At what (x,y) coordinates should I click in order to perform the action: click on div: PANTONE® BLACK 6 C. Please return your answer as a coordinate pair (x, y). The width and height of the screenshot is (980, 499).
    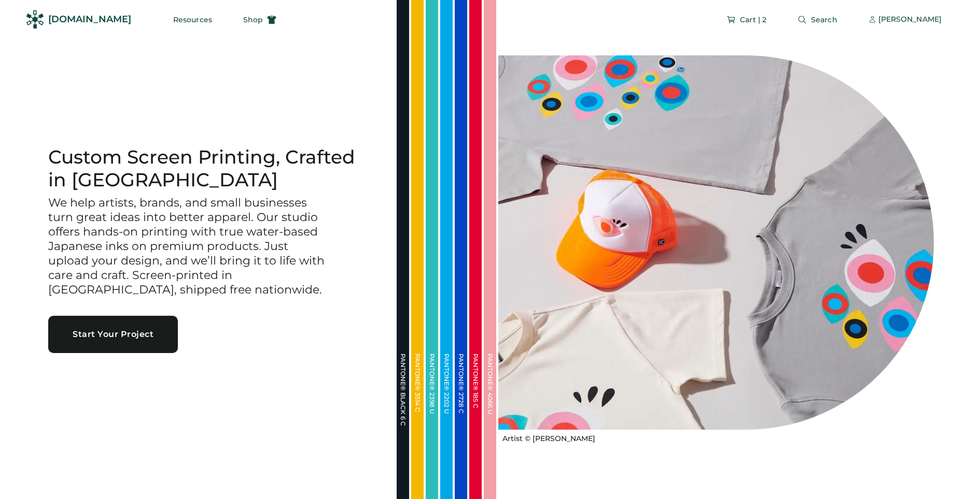
    Looking at the image, I should click on (403, 406).